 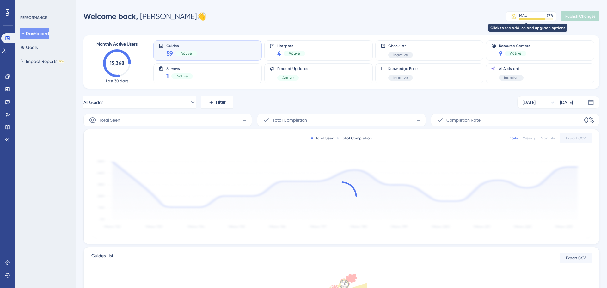 I want to click on span: 9, so click(x=501, y=53).